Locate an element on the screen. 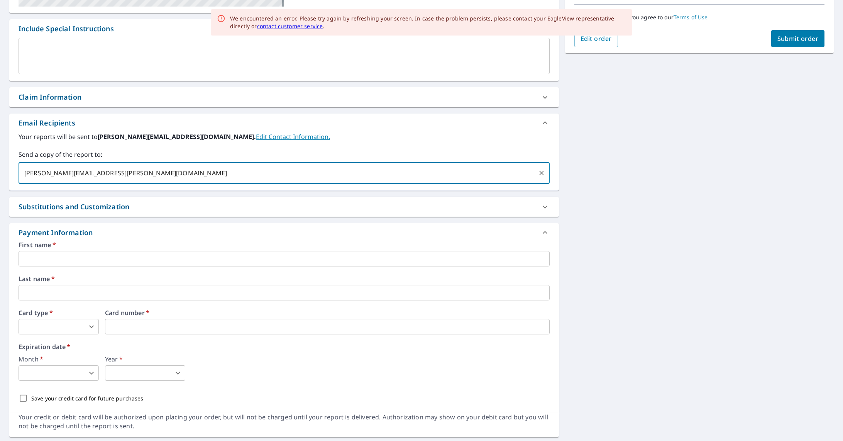 This screenshot has width=843, height=441. p: By ordering a report you agree to our is located at coordinates (700, 17).